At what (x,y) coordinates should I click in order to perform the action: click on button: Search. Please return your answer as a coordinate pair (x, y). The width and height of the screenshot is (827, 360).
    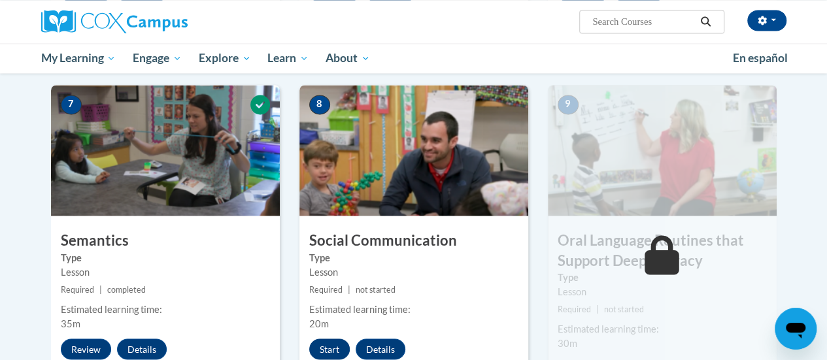
    Looking at the image, I should click on (706, 22).